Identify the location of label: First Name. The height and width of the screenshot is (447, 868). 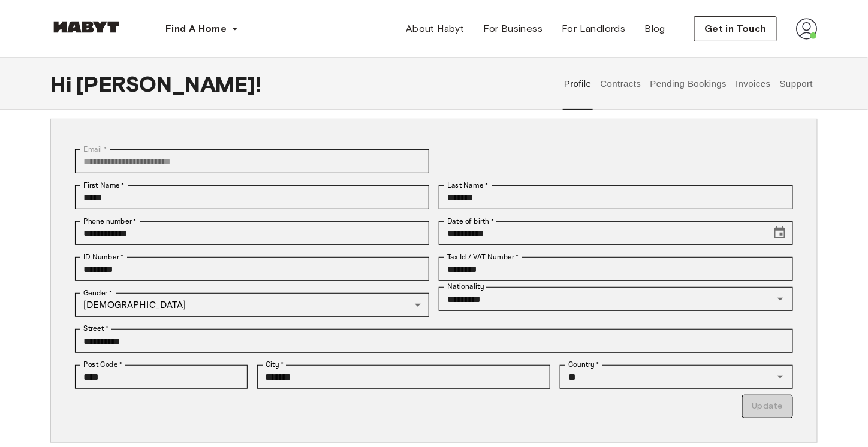
(104, 185).